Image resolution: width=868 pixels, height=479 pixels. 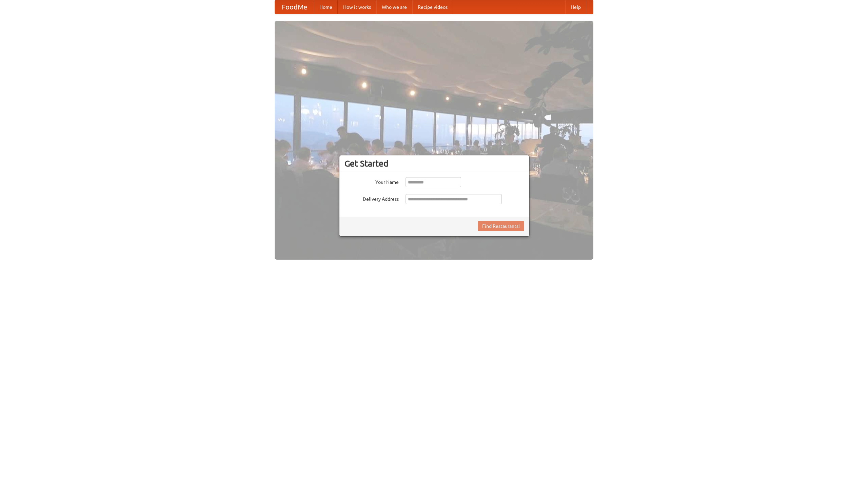 I want to click on h3: Get Started, so click(x=434, y=163).